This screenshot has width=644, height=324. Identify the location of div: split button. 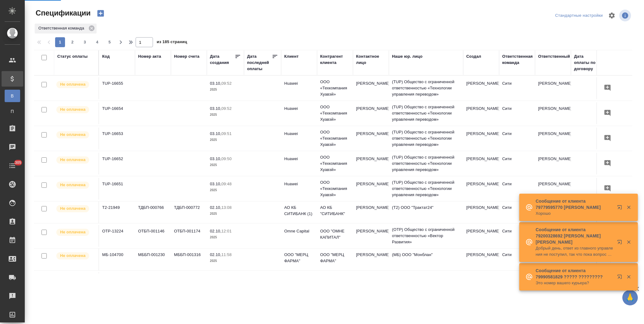
(579, 16).